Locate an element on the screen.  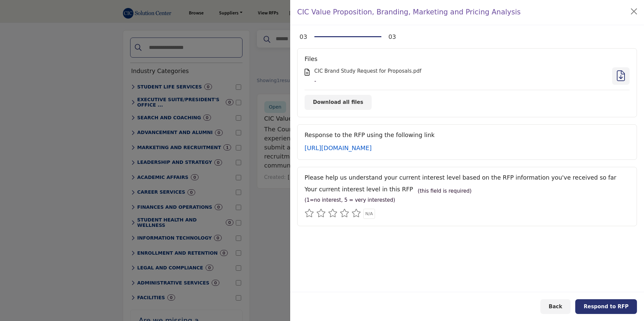
span: (this field is required) is located at coordinates (444, 191).